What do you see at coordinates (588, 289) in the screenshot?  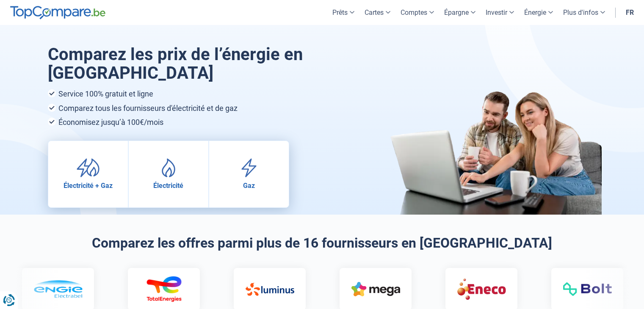 I see `img: Bolt` at bounding box center [588, 289].